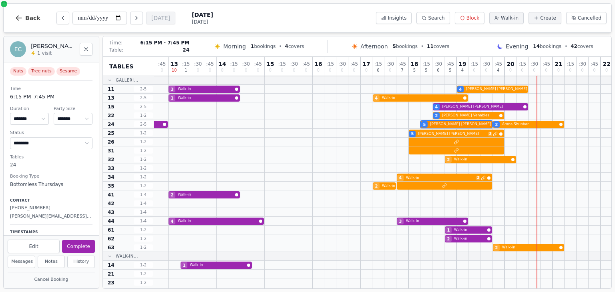 Image resolution: width=615 pixels, height=292 pixels. I want to click on span: 3, so click(172, 89).